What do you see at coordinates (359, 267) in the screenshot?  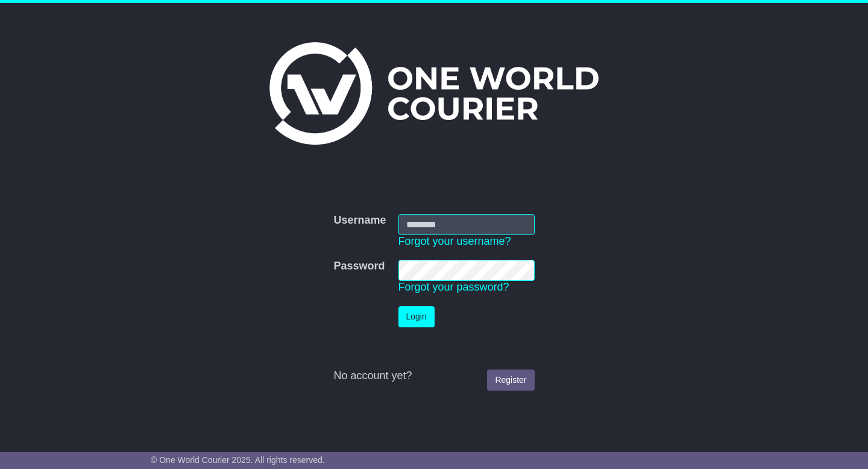 I see `label: Password` at bounding box center [359, 267].